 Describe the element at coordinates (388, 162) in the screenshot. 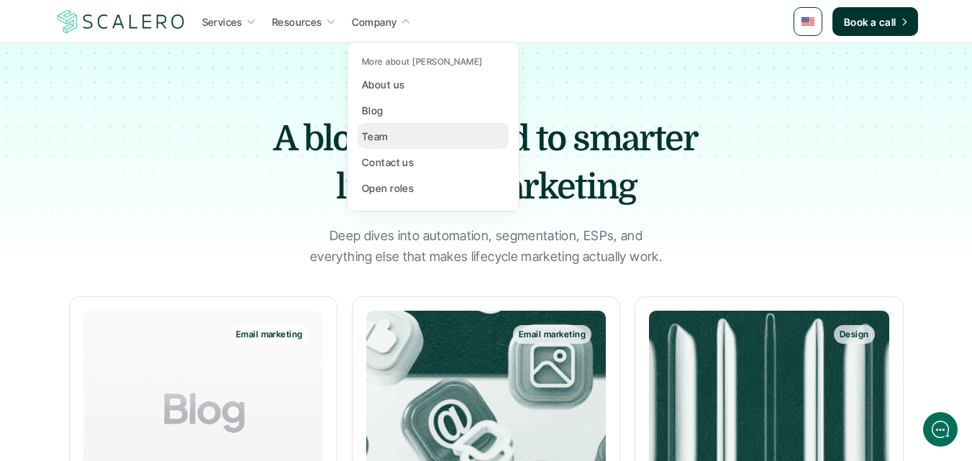

I see `p: Contact us` at that location.